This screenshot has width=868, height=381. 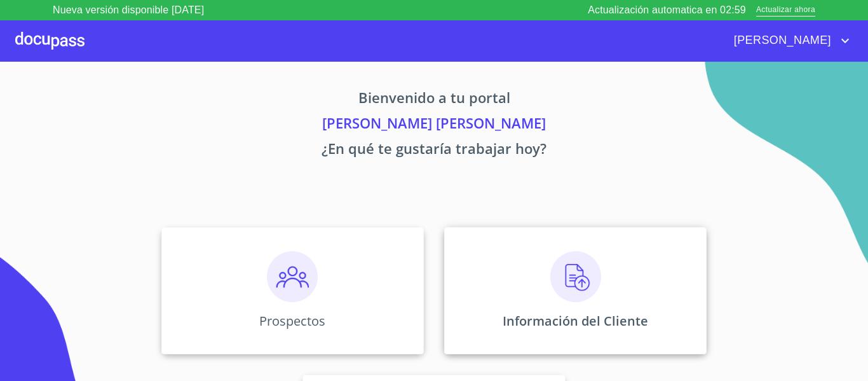 I want to click on span: Actualizar ahora, so click(x=785, y=10).